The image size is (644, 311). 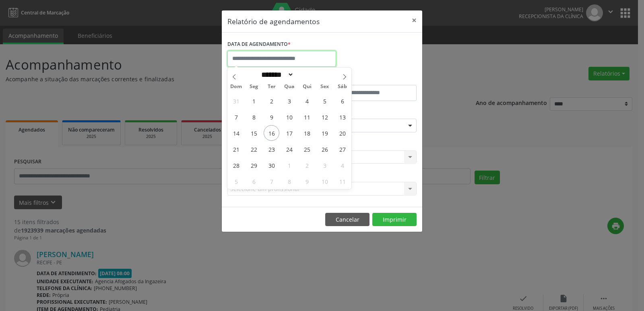 I want to click on span: Outubro 9, 2025, so click(x=307, y=181).